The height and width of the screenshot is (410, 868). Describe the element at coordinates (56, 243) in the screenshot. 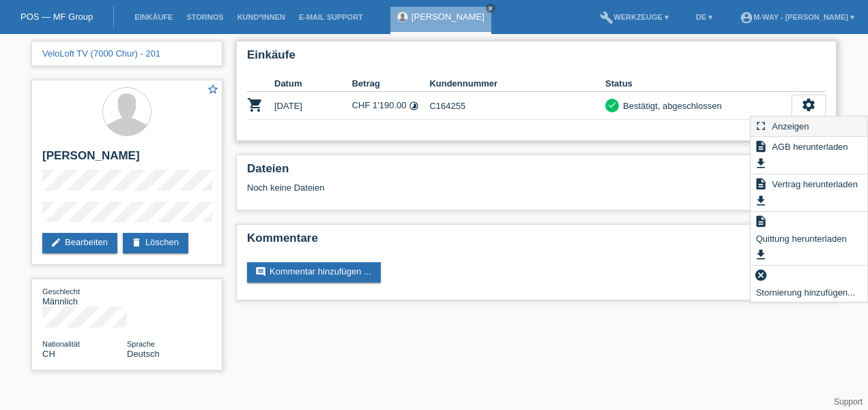

I see `i: edit` at that location.